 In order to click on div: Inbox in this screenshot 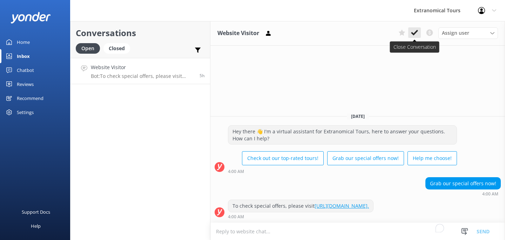, I will do `click(23, 56)`.